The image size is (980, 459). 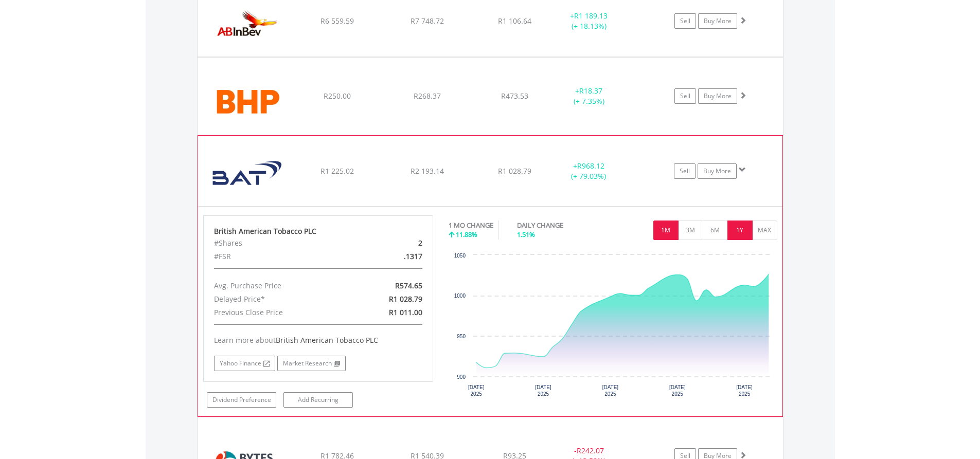 What do you see at coordinates (589, 21) in the screenshot?
I see `div: + (+ 18.13%)` at bounding box center [589, 21].